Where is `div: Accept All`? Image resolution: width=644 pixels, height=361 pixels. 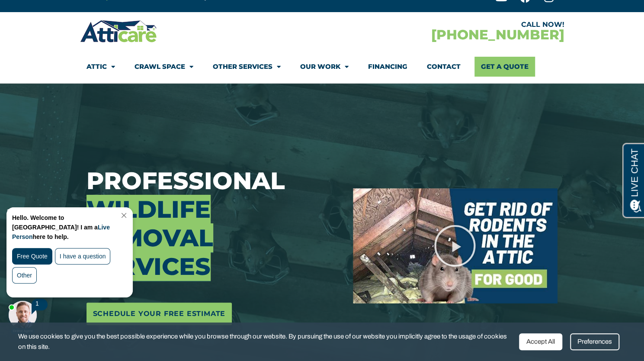
div: Accept All is located at coordinates (541, 342).